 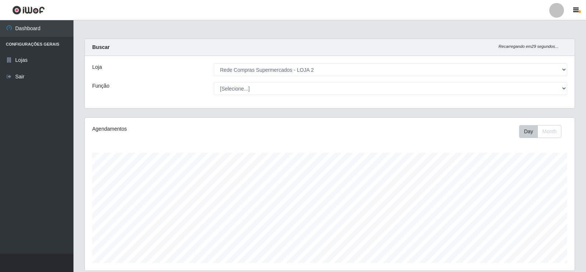 What do you see at coordinates (543, 131) in the screenshot?
I see `div: Toolbar with button groups` at bounding box center [543, 131].